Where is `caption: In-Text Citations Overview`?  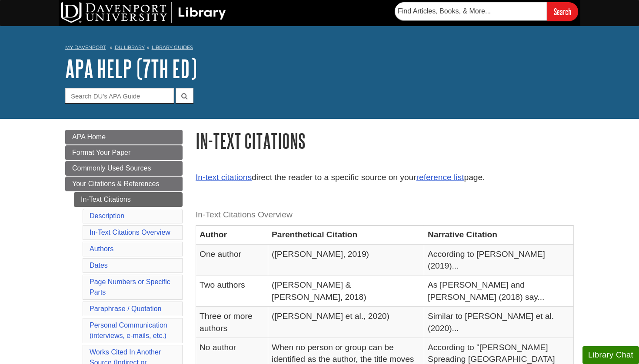 caption: In-Text Citations Overview is located at coordinates (385, 215).